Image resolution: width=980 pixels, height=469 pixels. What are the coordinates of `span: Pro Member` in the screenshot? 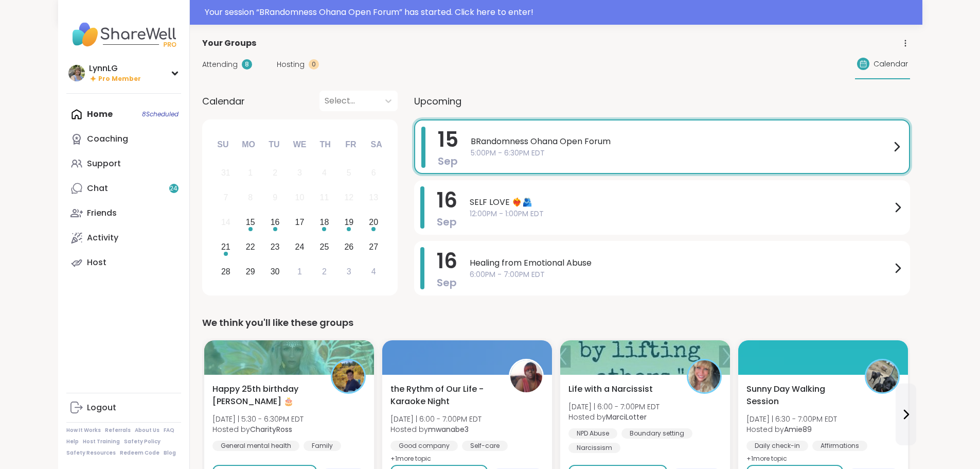 It's located at (119, 79).